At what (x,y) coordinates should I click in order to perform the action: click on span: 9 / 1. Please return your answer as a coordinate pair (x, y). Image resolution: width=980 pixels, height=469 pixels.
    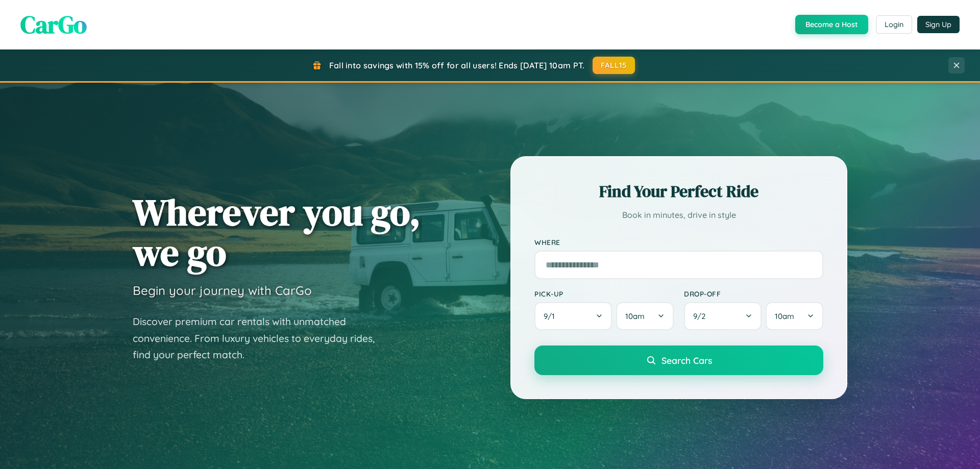
    Looking at the image, I should click on (552, 316).